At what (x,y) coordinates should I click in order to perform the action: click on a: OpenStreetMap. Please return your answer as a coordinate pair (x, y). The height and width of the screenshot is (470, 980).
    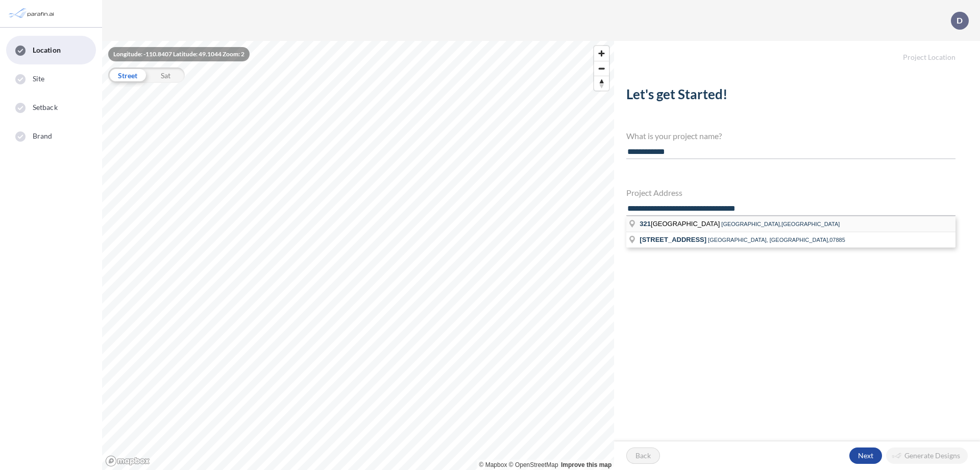
    Looking at the image, I should click on (534, 464).